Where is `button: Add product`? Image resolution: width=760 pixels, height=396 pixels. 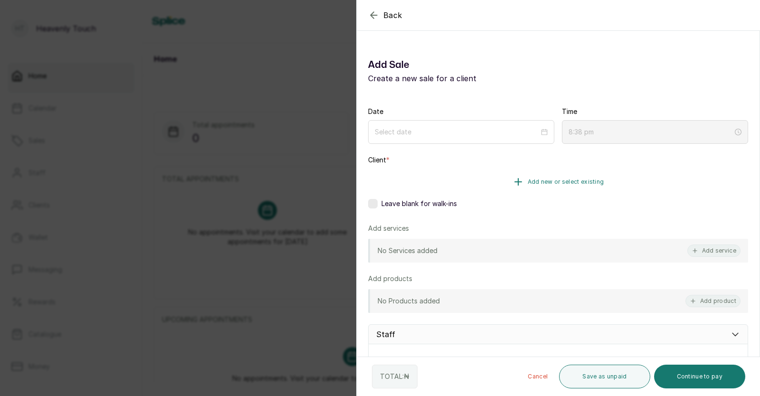 button: Add product is located at coordinates (713, 301).